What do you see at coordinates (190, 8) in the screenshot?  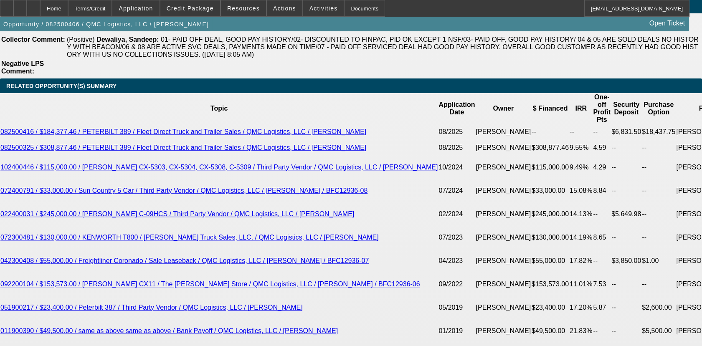 I see `span: Credit Package` at bounding box center [190, 8].